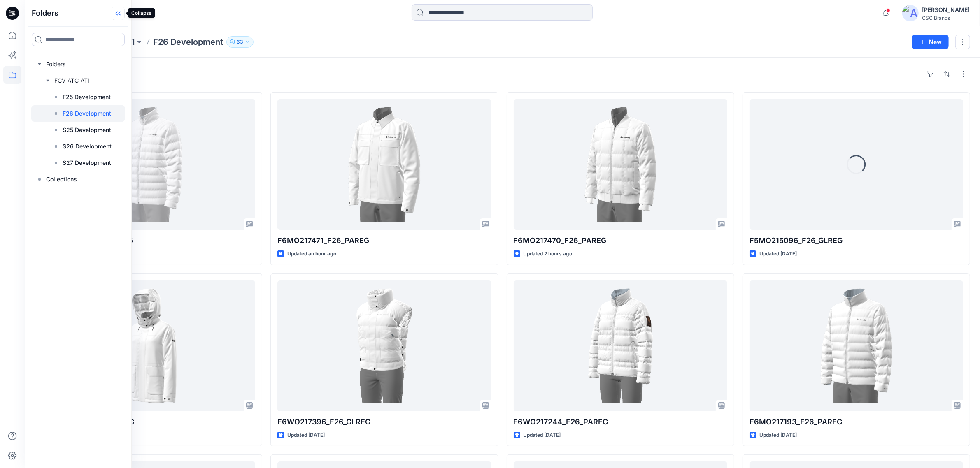  I want to click on p: F6MO217193_F26_GLREG, so click(149, 241).